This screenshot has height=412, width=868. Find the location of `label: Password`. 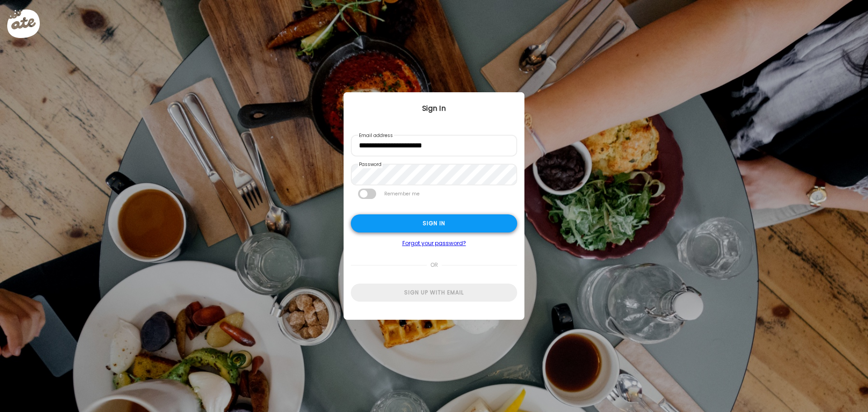

label: Password is located at coordinates (370, 165).